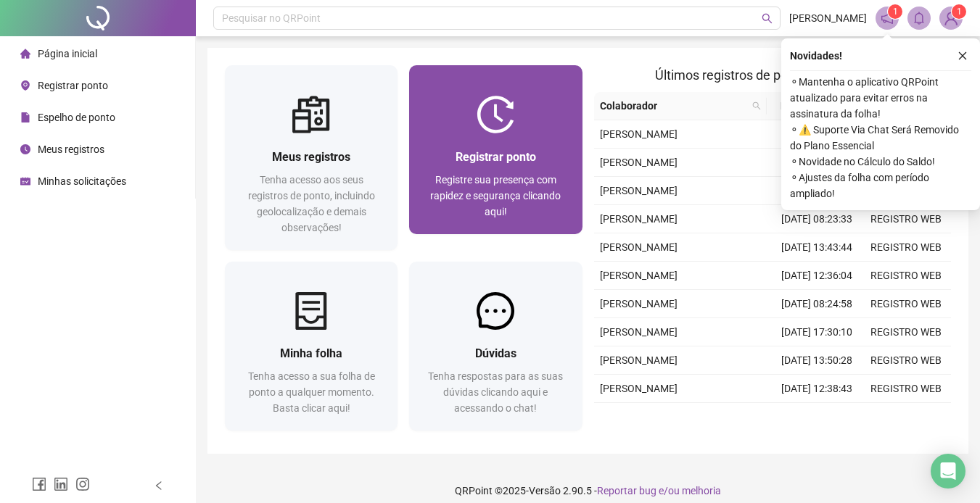 The image size is (980, 503). I want to click on span: bell, so click(919, 18).